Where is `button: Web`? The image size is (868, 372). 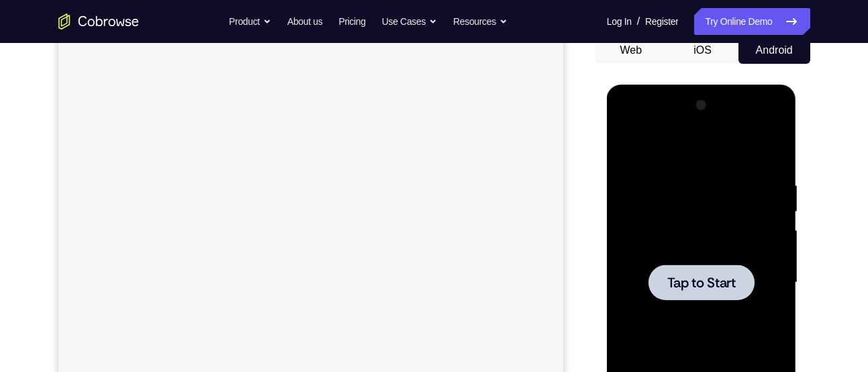 button: Web is located at coordinates (631, 50).